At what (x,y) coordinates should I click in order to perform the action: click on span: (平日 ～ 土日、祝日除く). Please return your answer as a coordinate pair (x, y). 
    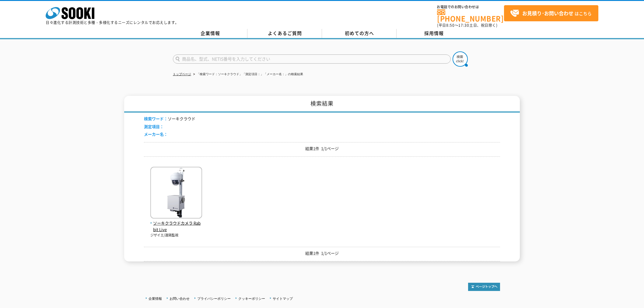
    Looking at the image, I should click on (468, 25).